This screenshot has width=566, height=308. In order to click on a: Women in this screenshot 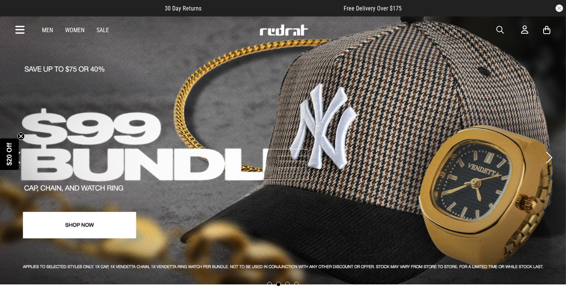, I will do `click(75, 30)`.